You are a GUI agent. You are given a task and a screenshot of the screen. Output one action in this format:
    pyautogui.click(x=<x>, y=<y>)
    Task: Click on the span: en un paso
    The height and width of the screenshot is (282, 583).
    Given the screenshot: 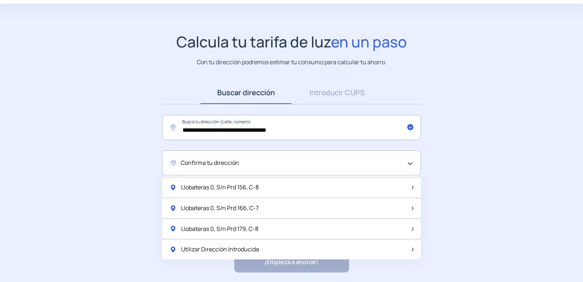 What is the action you would take?
    pyautogui.click(x=369, y=42)
    